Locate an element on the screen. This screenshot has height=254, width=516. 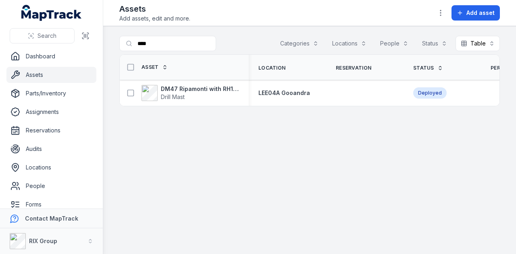
strong: Contact MapTrack is located at coordinates (52, 218).